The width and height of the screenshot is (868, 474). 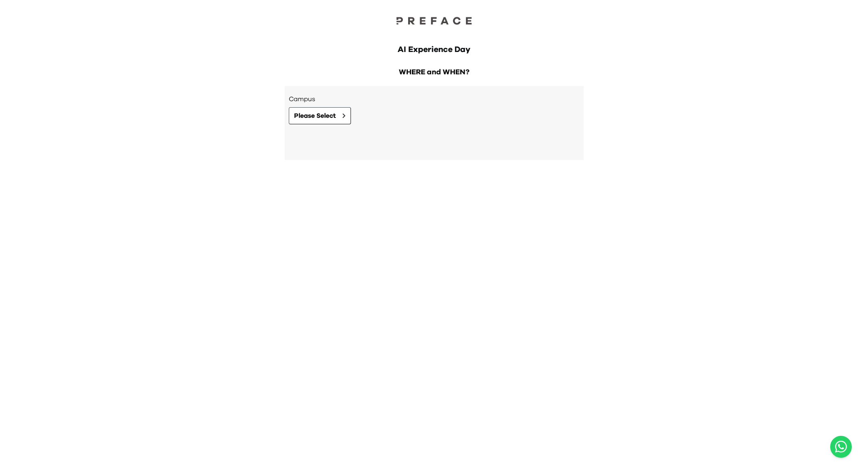 What do you see at coordinates (434, 99) in the screenshot?
I see `h3: Campus` at bounding box center [434, 99].